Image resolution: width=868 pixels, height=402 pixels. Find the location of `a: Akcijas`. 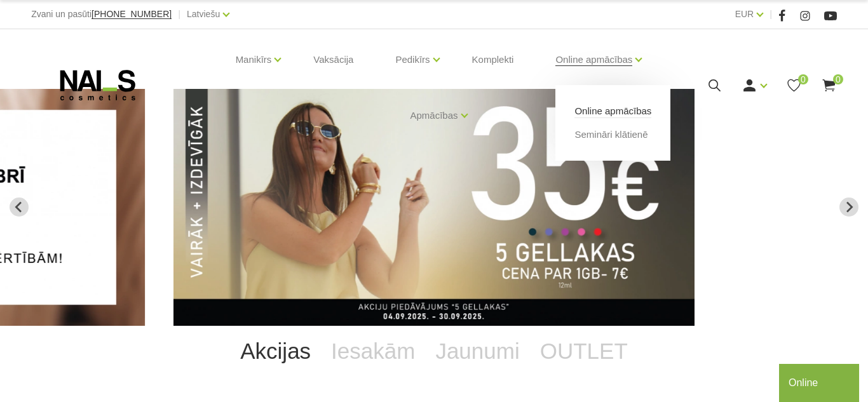

a: Akcijas is located at coordinates (275, 351).